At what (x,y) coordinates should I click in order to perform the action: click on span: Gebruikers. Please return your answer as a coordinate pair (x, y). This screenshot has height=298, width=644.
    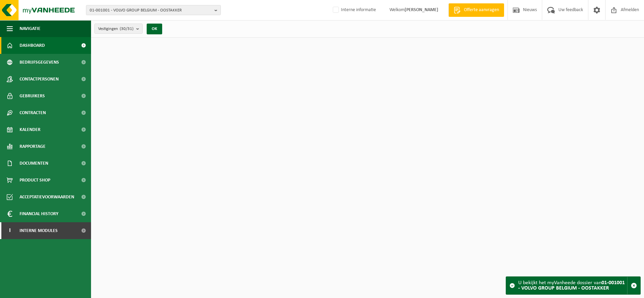
    Looking at the image, I should click on (32, 96).